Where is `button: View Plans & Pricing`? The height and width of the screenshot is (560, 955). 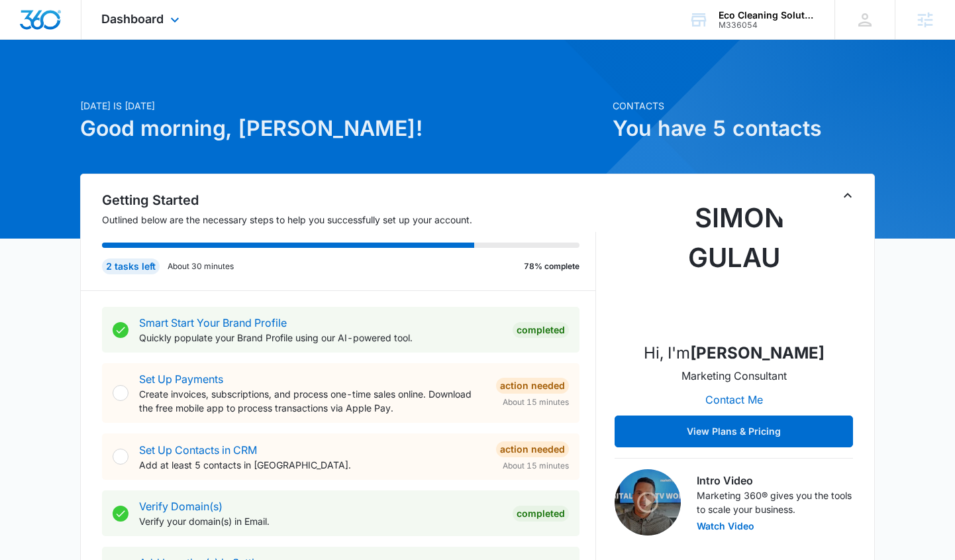
button: View Plans & Pricing is located at coordinates (734, 431).